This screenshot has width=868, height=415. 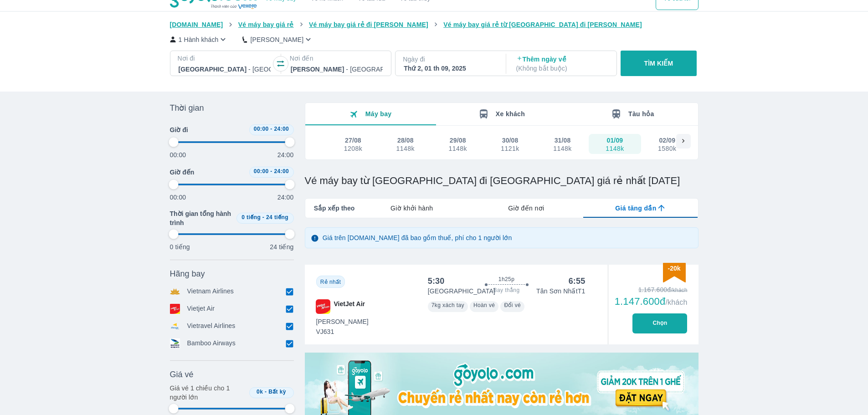 What do you see at coordinates (406, 140) in the screenshot?
I see `div: 28/08` at bounding box center [406, 140].